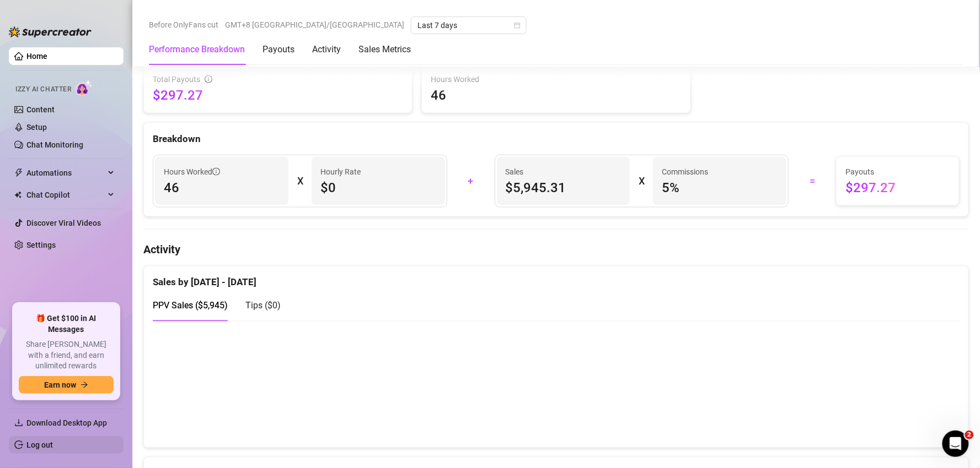  Describe the element at coordinates (66, 423) in the screenshot. I see `span: Download Desktop App` at that location.